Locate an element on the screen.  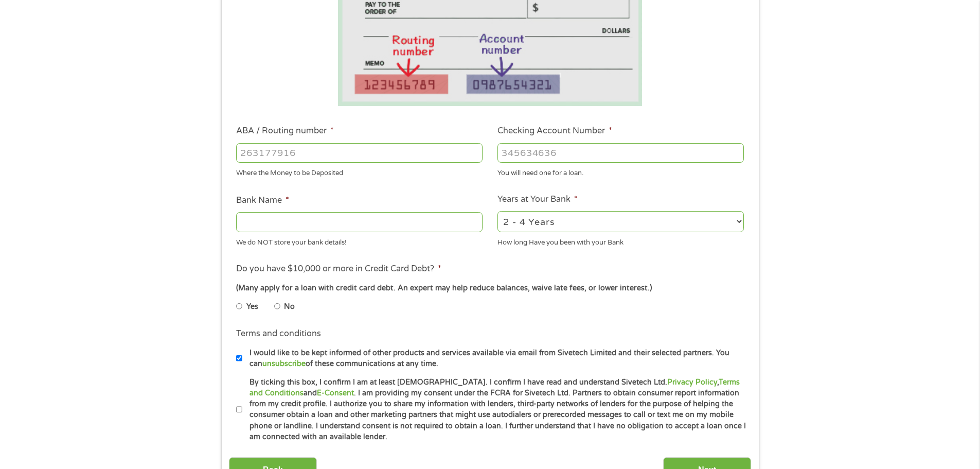
a: E-Consent is located at coordinates (335, 393).